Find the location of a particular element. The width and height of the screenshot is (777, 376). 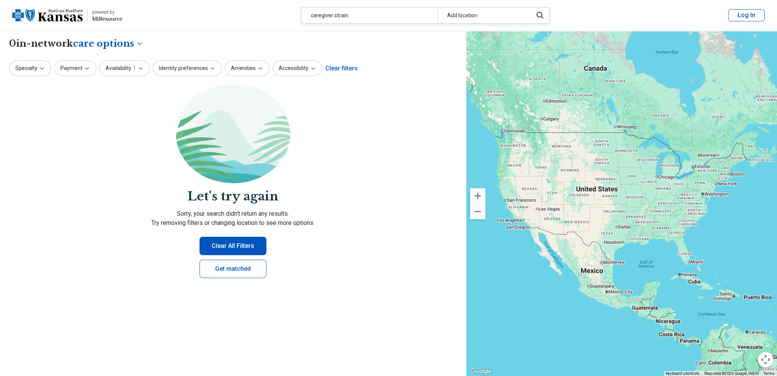

a: Get matched is located at coordinates (233, 269).